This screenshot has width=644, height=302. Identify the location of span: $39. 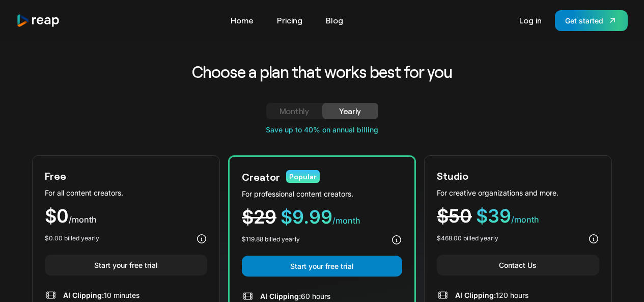
(493, 216).